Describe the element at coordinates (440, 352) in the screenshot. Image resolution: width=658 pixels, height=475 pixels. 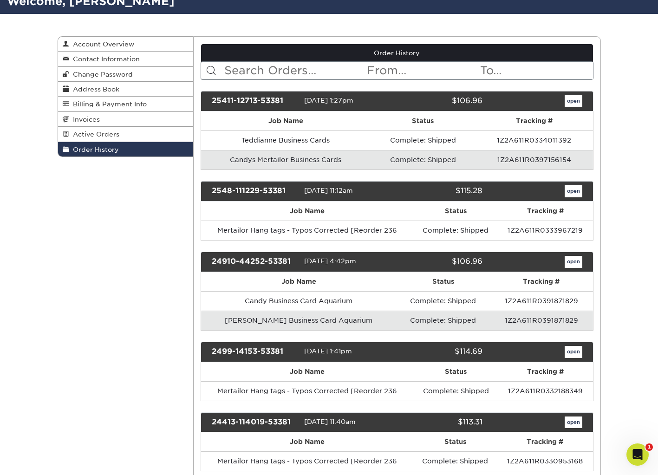
I see `div: $114.69` at that location.